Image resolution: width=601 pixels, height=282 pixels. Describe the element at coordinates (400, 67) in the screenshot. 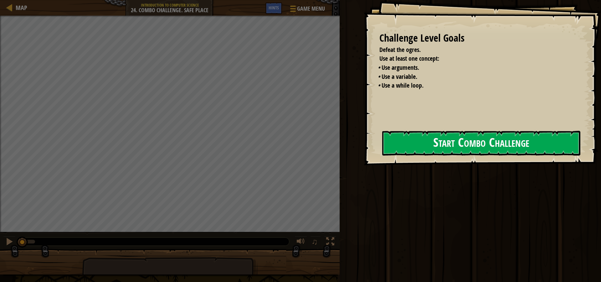

I see `span: Use arguments.` at that location.